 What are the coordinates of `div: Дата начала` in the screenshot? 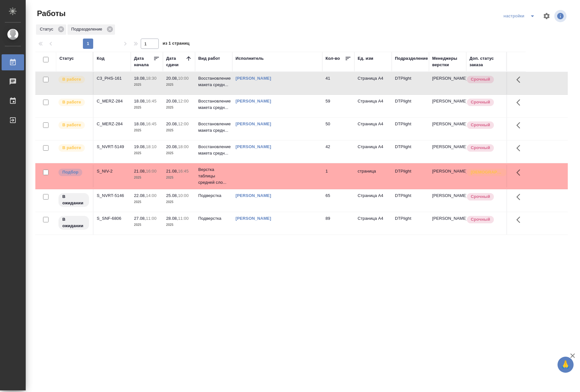 It's located at (144, 62).